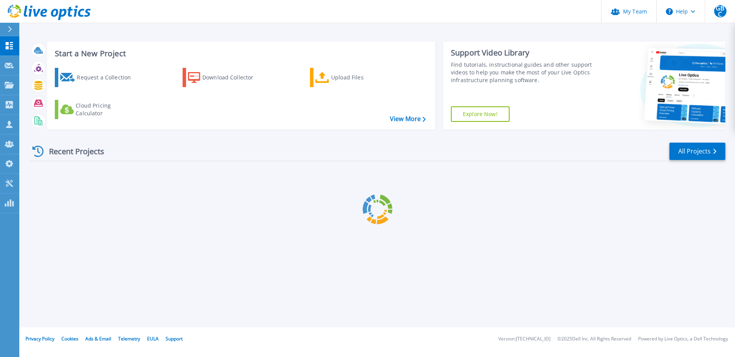 The height and width of the screenshot is (357, 735). Describe the element at coordinates (40, 339) in the screenshot. I see `a: Privacy Policy` at that location.